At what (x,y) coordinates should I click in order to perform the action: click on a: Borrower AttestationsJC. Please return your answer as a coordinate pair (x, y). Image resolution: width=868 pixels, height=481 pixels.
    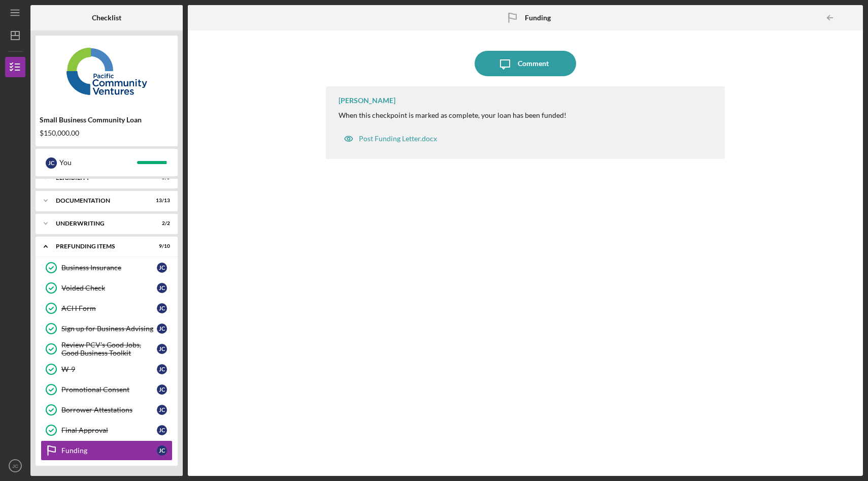
    Looking at the image, I should click on (106, 410).